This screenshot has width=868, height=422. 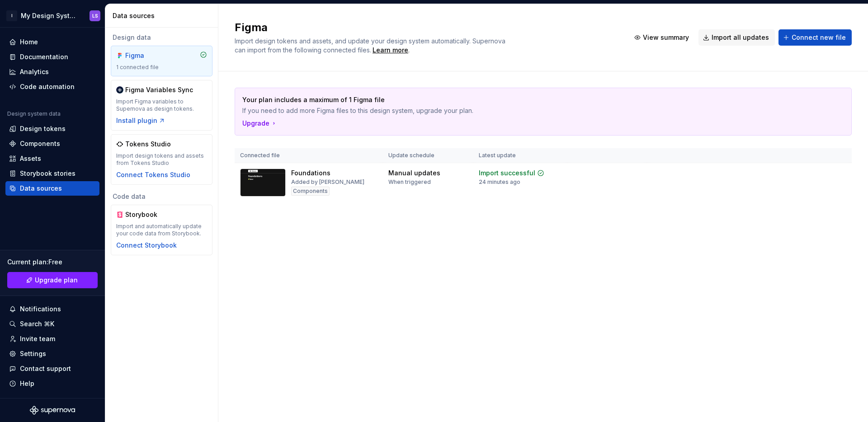 I want to click on div: Figma Variables Sync, so click(x=159, y=90).